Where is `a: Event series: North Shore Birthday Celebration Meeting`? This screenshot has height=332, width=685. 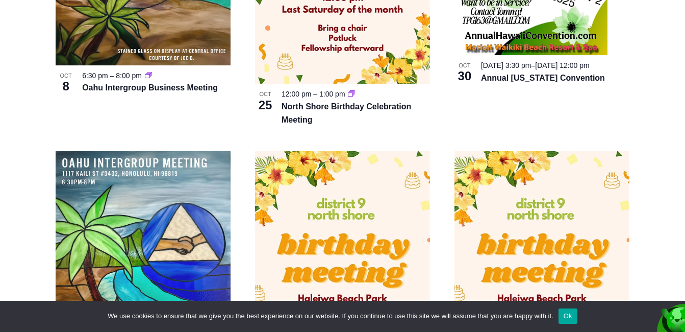
a: Event series: North Shore Birthday Celebration Meeting is located at coordinates (352, 94).